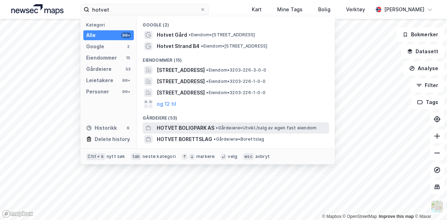 Image resolution: width=447 pixels, height=220 pixels. What do you see at coordinates (184, 139) in the screenshot?
I see `span: HOTVET BORETTSLAG` at bounding box center [184, 139].